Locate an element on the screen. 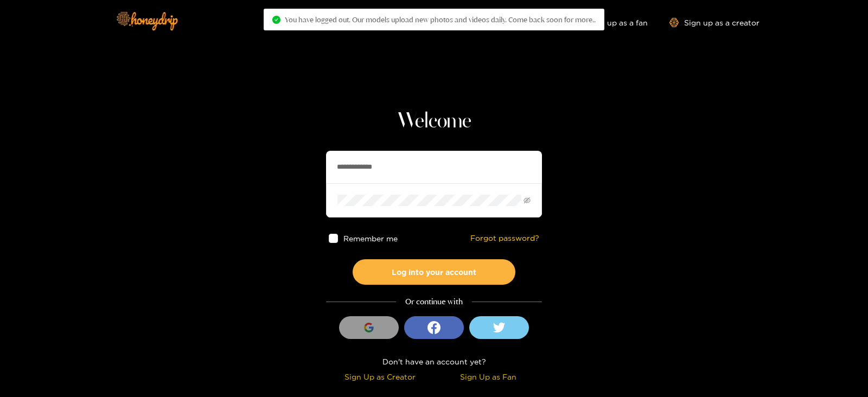 Image resolution: width=868 pixels, height=397 pixels. a: Forgot password? is located at coordinates (504, 238).